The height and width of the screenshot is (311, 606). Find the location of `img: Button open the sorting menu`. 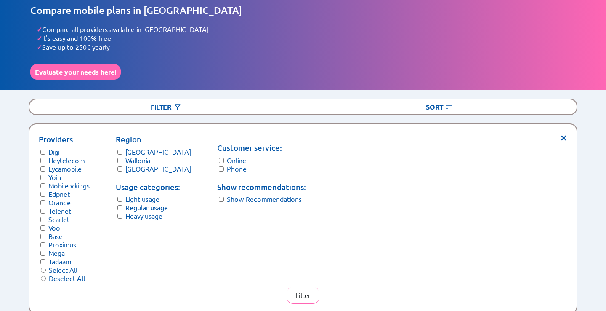

img: Button open the sorting menu is located at coordinates (449, 107).